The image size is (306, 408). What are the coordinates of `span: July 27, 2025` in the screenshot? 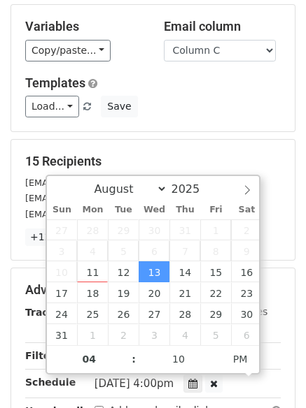 It's located at (62, 230).